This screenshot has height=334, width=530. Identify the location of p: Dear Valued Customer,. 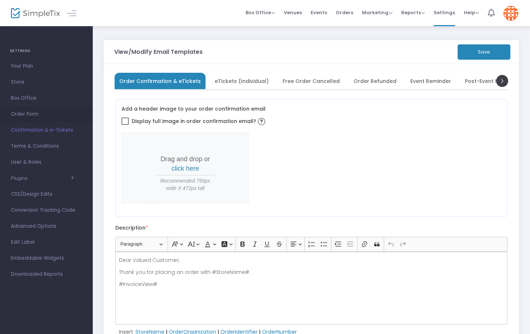
(312, 260).